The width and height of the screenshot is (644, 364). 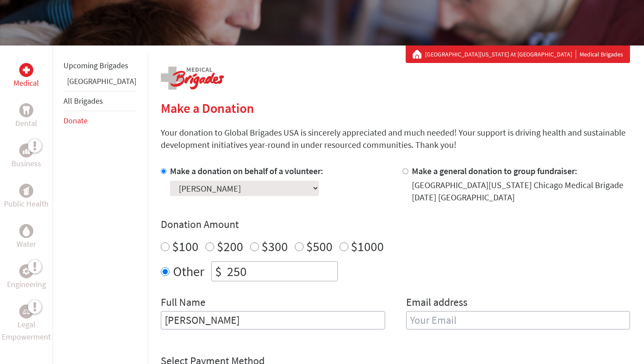 What do you see at coordinates (395, 139) in the screenshot?
I see `p: Your donation to Global Brigades USA is sincerely appreciated and much needed! Your support is dr...` at bounding box center [395, 139].